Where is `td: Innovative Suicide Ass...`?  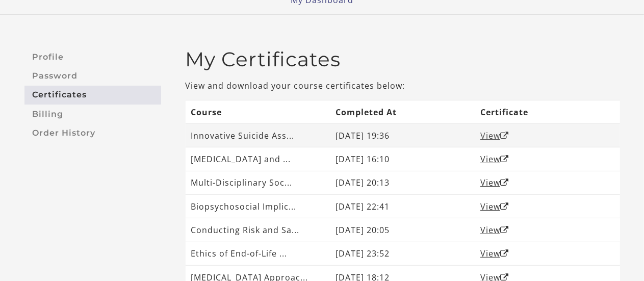
td: Innovative Suicide Ass... is located at coordinates (258, 135).